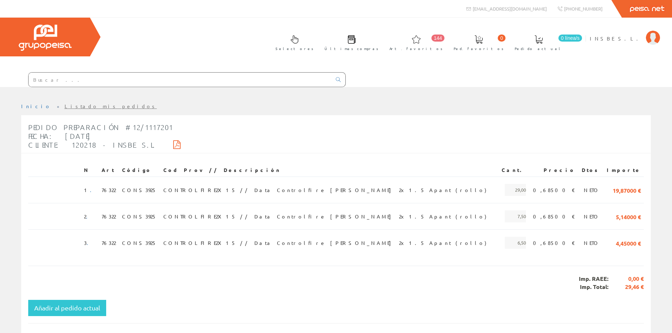 Image resolution: width=672 pixels, height=333 pixels. I want to click on span: 29,00, so click(515, 190).